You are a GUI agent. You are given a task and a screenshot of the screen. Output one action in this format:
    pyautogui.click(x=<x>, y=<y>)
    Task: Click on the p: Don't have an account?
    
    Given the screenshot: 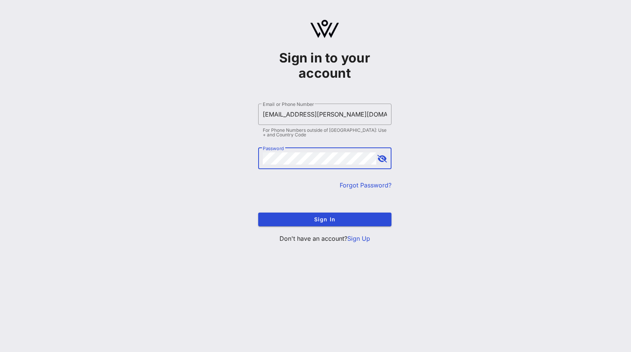 What is the action you would take?
    pyautogui.click(x=325, y=238)
    